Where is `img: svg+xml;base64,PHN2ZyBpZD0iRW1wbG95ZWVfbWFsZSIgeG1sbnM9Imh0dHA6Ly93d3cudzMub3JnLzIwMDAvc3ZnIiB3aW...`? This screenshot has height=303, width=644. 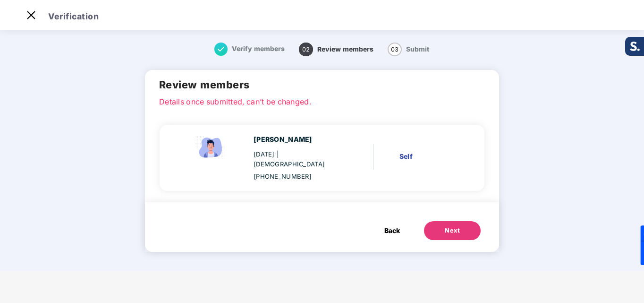 img: svg+xml;base64,PHN2ZyBpZD0iRW1wbG95ZWVfbWFsZSIgeG1sbnM9Imh0dHA6Ly93d3cudzMub3JnLzIwMDAvc3ZnIiB3aW... is located at coordinates (211, 147).